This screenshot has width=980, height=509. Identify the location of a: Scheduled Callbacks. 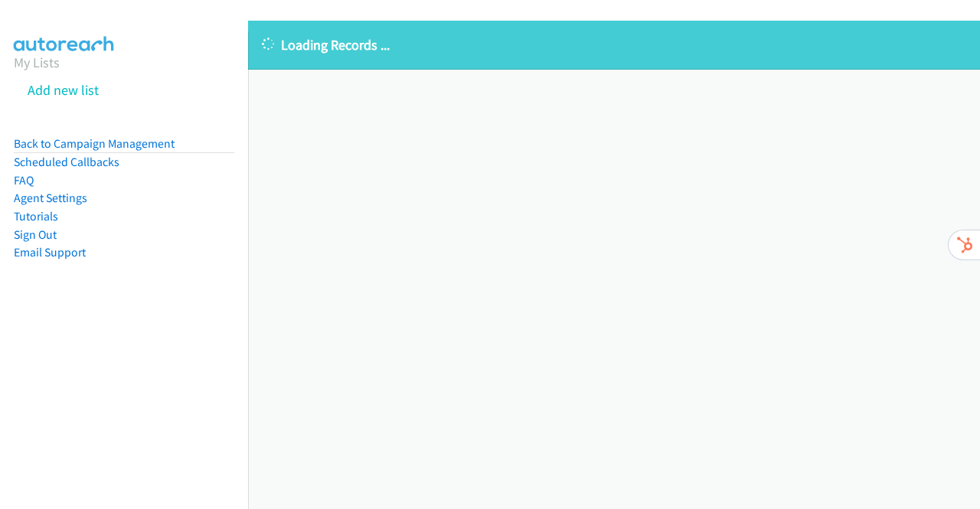
(67, 161).